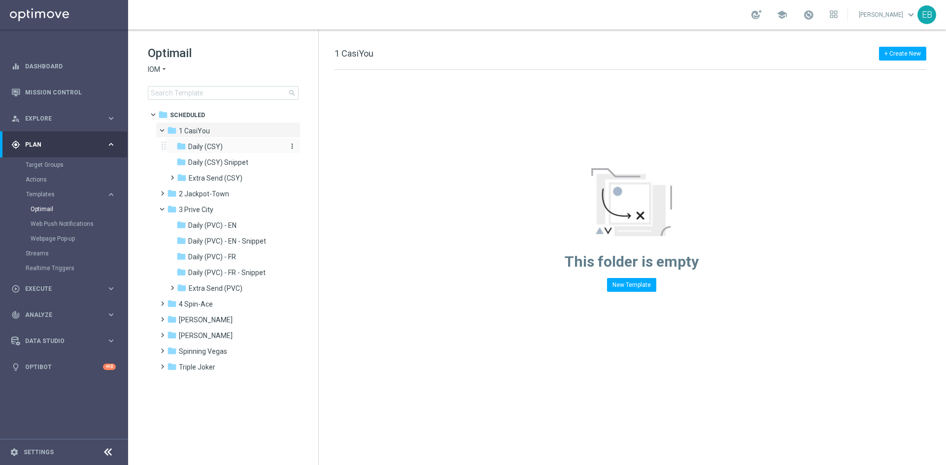  Describe the element at coordinates (64, 341) in the screenshot. I see `button: Data Studio keyboard_arrow_right` at that location.